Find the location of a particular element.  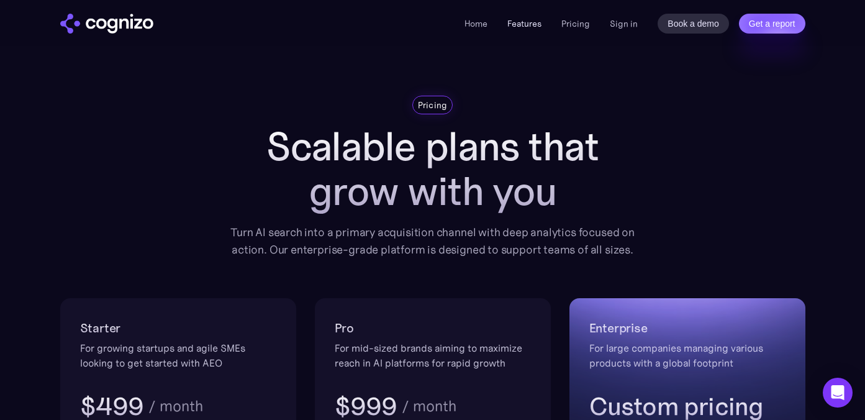

a: Home is located at coordinates (475, 24).